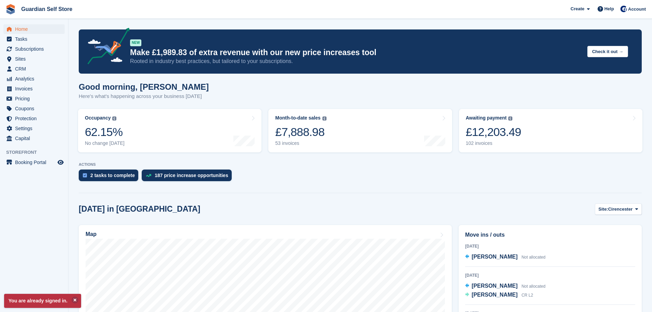 This screenshot has width=652, height=312. Describe the element at coordinates (188, 177) in the screenshot. I see `a: 187 price increase opportunities` at that location.